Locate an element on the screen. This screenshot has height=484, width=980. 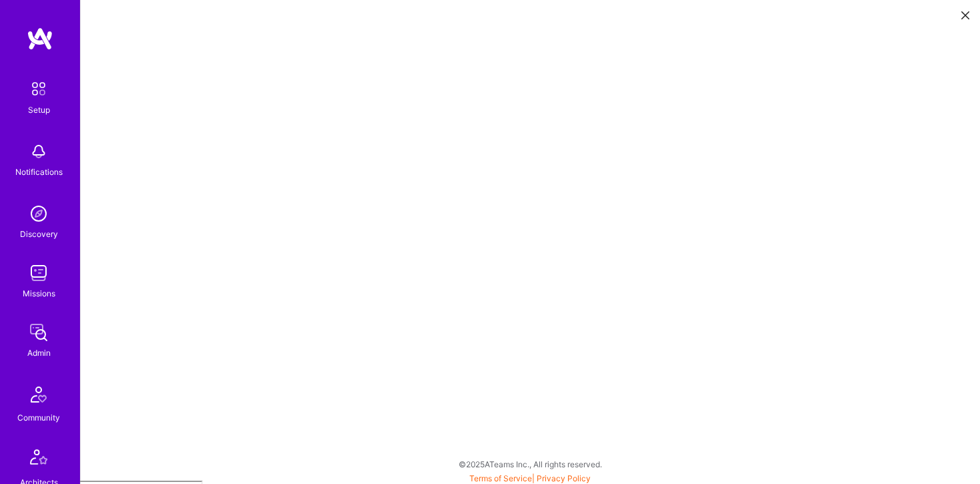
div: Community is located at coordinates (39, 417).